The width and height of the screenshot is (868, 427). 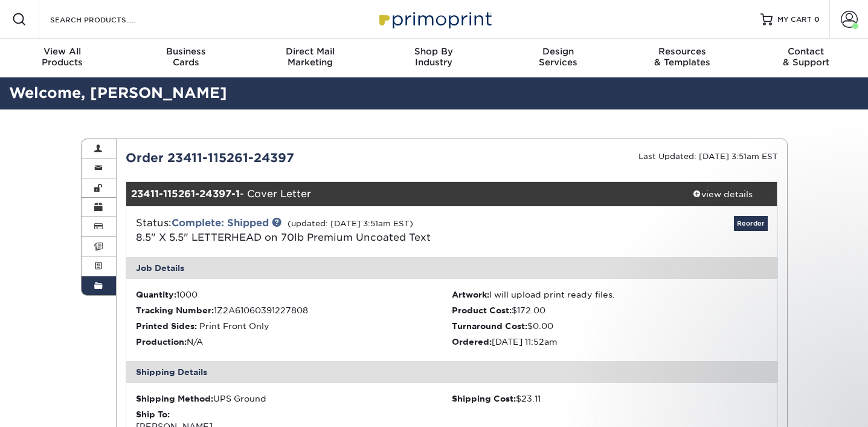 What do you see at coordinates (484, 399) in the screenshot?
I see `strong: Shipping Cost:` at bounding box center [484, 399].